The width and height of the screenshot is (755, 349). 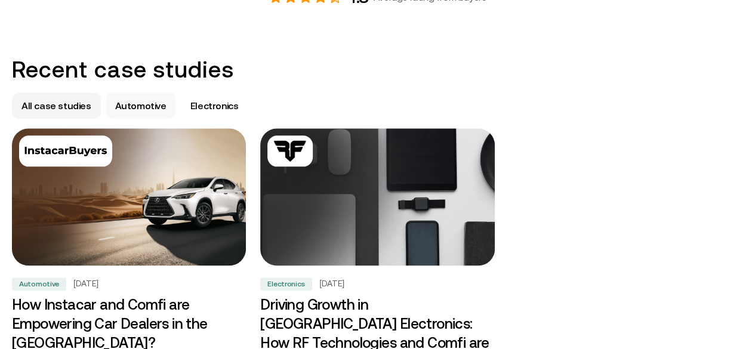 What do you see at coordinates (39, 284) in the screenshot?
I see `div: Automotive` at bounding box center [39, 284].